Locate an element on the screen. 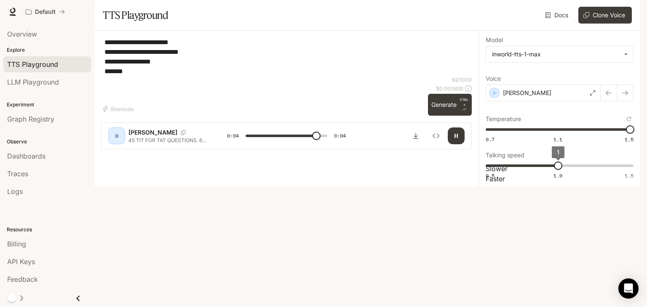  p: Faster is located at coordinates (559, 179).